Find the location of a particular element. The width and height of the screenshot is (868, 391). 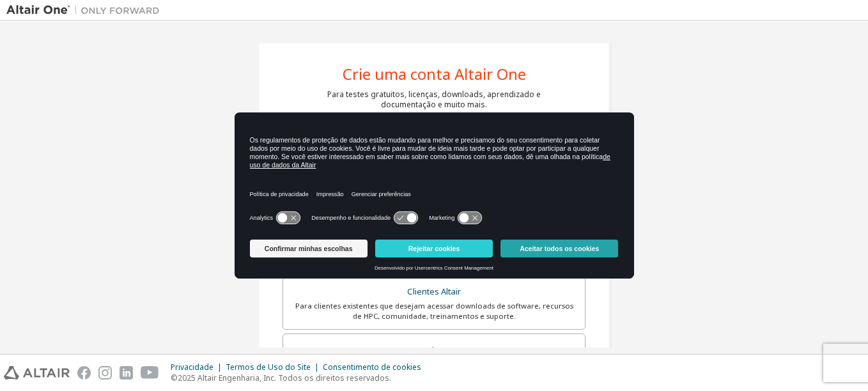

font: 2025 Altair Engenharia, Inc. Todos os direitos reservados. is located at coordinates (284, 377).